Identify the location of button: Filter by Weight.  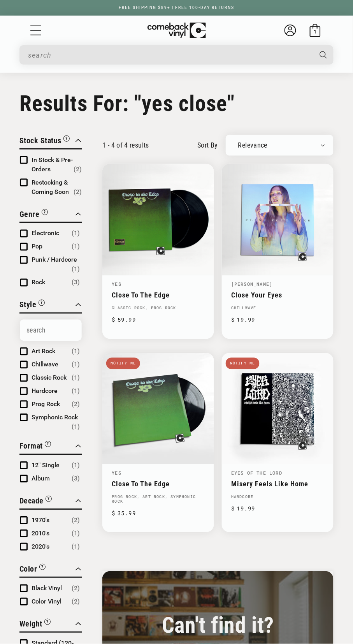
(35, 625).